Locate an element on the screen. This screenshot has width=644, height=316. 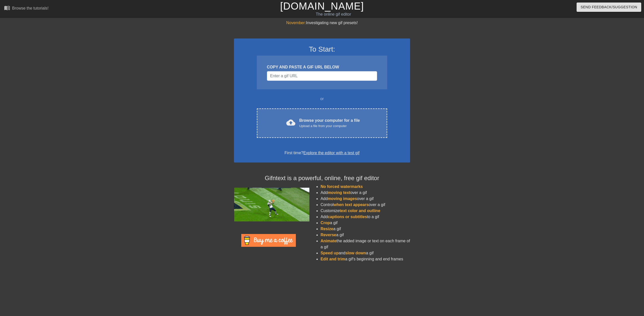
div: Investigating new gif presets! is located at coordinates (322, 23).